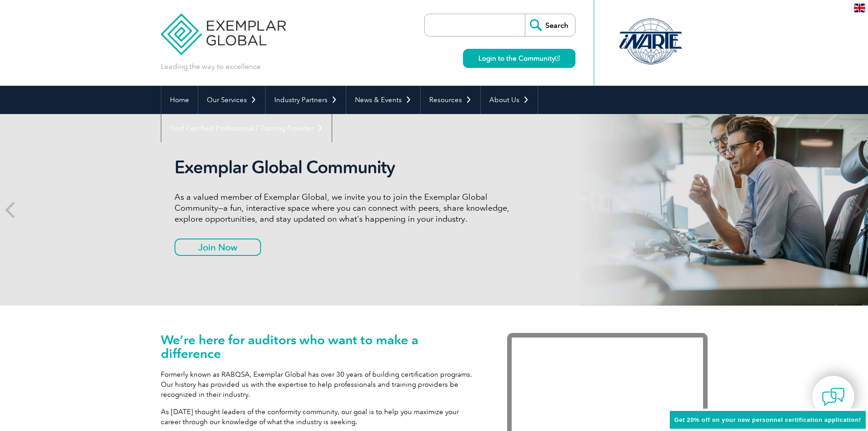 The image size is (868, 431). What do you see at coordinates (211, 66) in the screenshot?
I see `p: Leading the way to excellence` at bounding box center [211, 66].